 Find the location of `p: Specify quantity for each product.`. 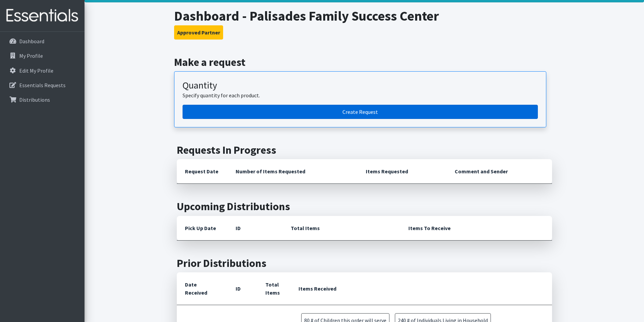

p: Specify quantity for each product. is located at coordinates (360, 95).